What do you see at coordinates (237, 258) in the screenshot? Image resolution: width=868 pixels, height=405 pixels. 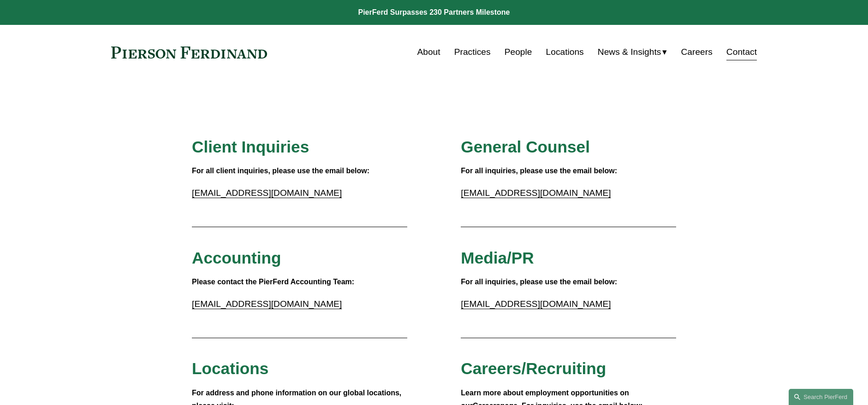 I see `span: Accounting` at bounding box center [237, 258].